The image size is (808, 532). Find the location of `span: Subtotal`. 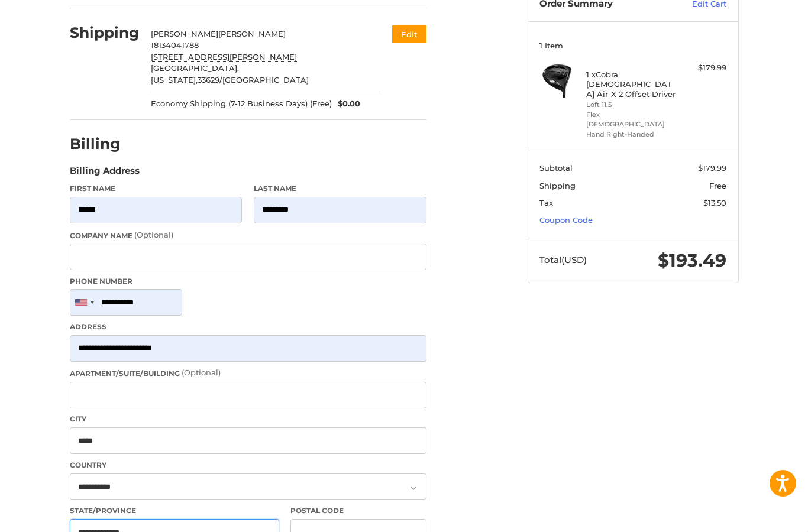

span: Subtotal is located at coordinates (556, 168).